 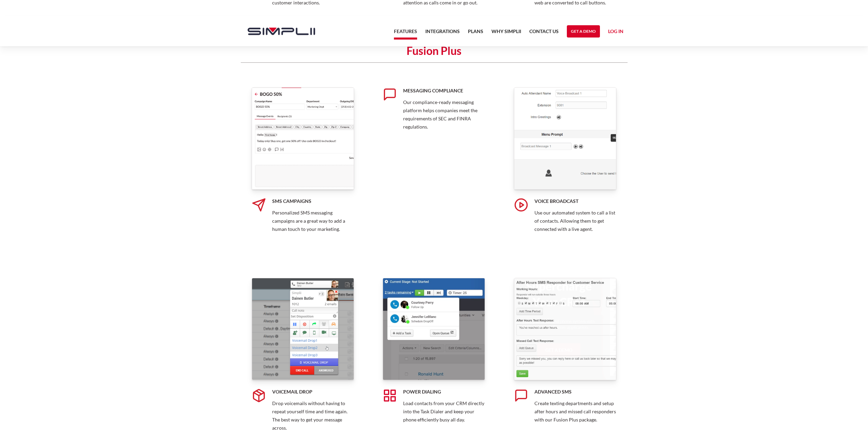 I want to click on h5: Fusion Plus, so click(x=434, y=55).